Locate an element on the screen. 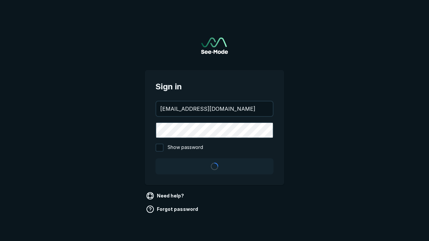 This screenshot has height=241, width=429. a: Forgot password is located at coordinates (173, 209).